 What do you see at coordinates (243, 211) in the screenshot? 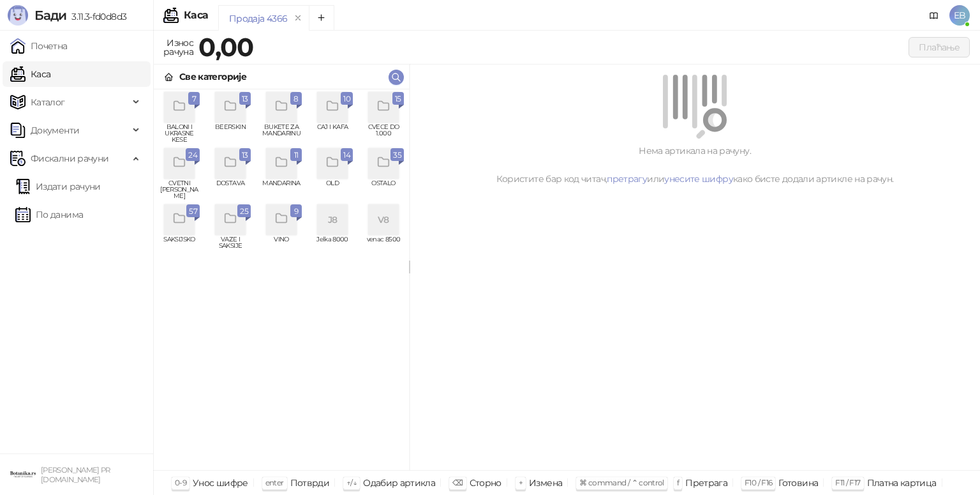
I see `span: 25` at bounding box center [243, 211].